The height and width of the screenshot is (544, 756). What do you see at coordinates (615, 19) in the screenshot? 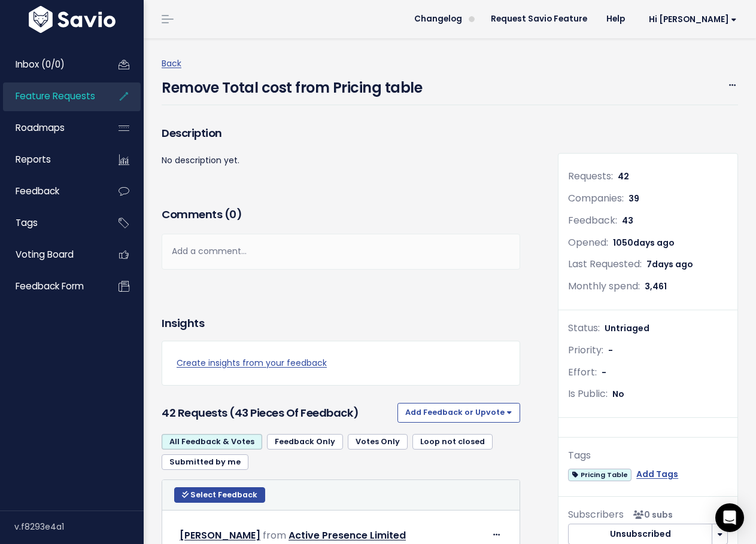
I see `a: Help` at bounding box center [615, 19].